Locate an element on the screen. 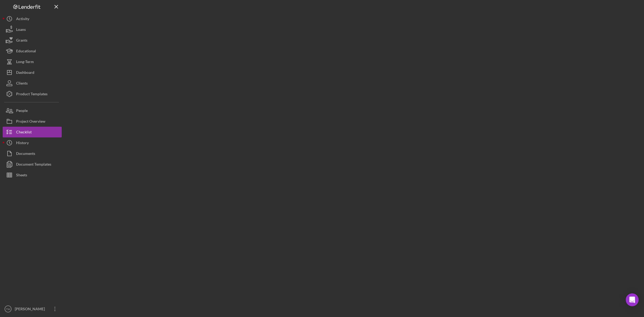  button: Documents is located at coordinates (32, 153).